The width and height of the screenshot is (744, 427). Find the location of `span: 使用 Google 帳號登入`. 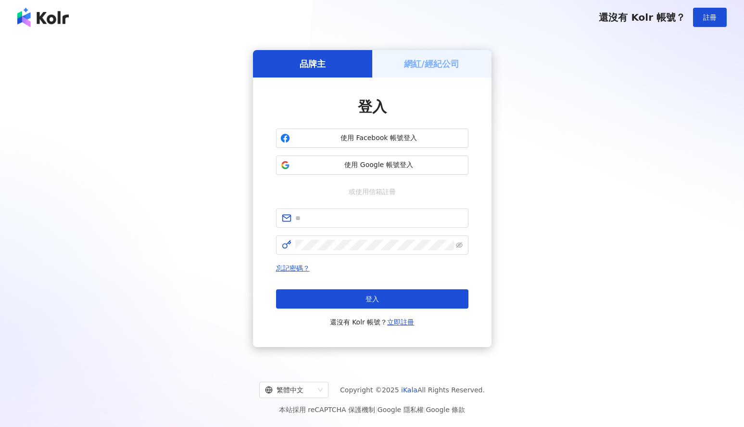

span: 使用 Google 帳號登入 is located at coordinates (379, 165).